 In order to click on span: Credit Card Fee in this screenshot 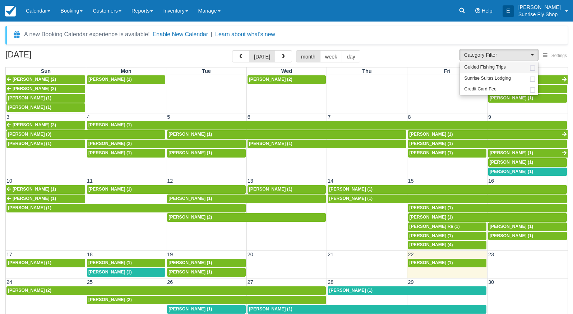, I will do `click(480, 89)`.